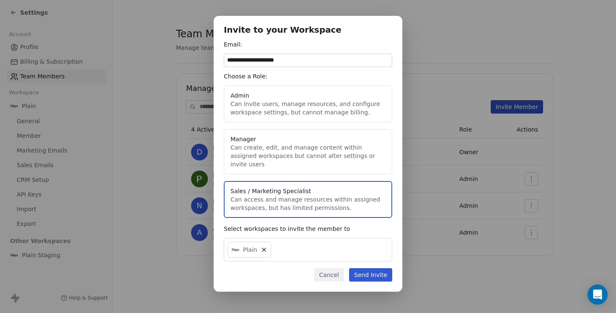  What do you see at coordinates (370, 275) in the screenshot?
I see `button: Send Invite` at bounding box center [370, 275].